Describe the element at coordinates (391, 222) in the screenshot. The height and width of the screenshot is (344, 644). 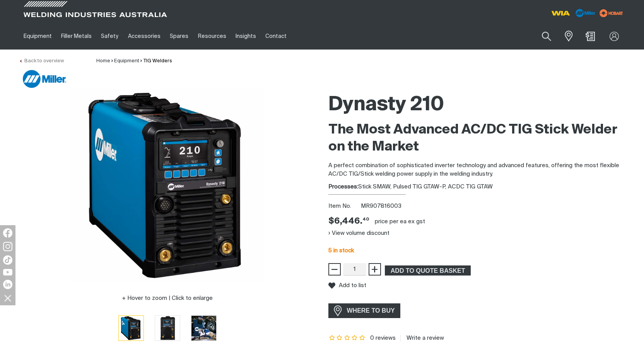
I see `div: price per EA` at that location.